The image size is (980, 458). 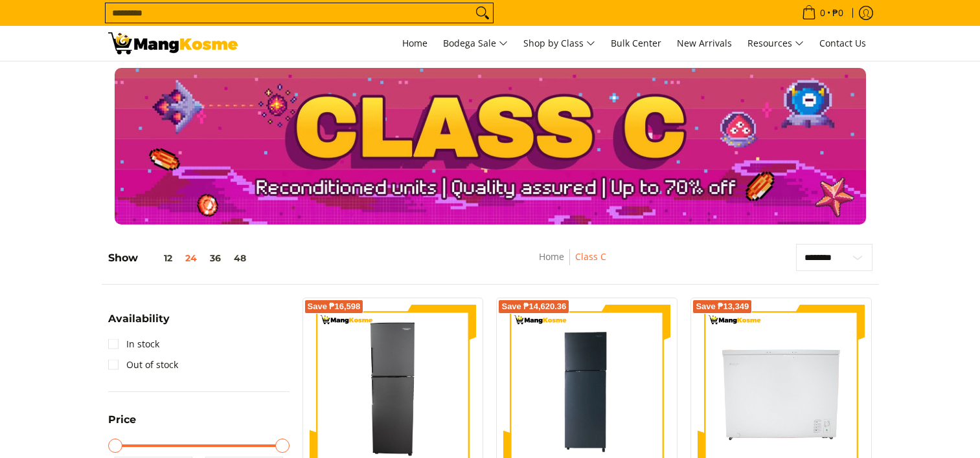 What do you see at coordinates (837, 13) in the screenshot?
I see `span: ₱0` at bounding box center [837, 13].